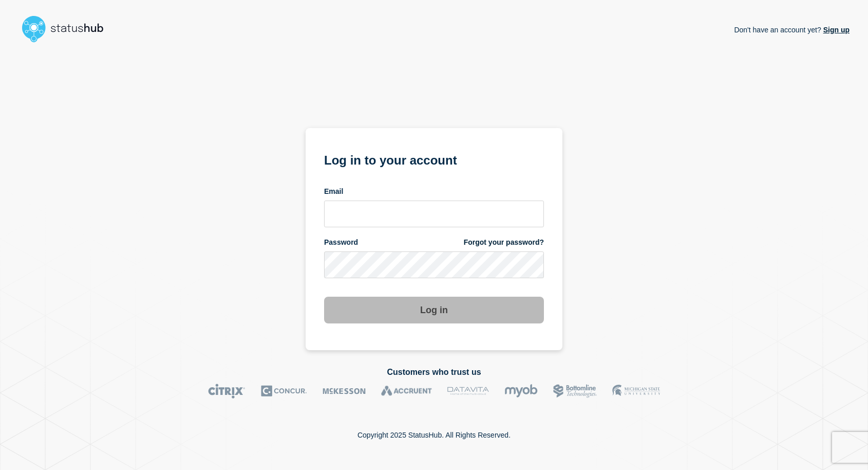 The height and width of the screenshot is (470, 868). I want to click on span: Password, so click(341, 242).